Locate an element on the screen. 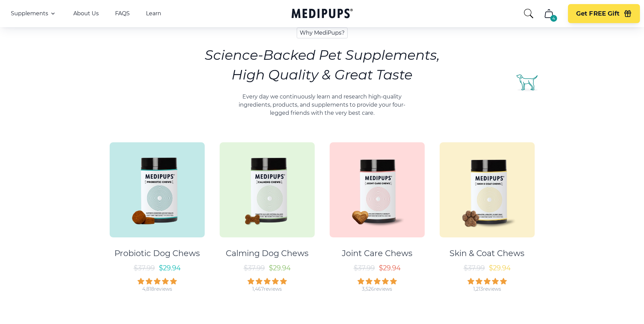 Image resolution: width=644 pixels, height=324 pixels. h2: Science-Backed Pet Supplements, High Quality & Great Taste is located at coordinates (322, 65).